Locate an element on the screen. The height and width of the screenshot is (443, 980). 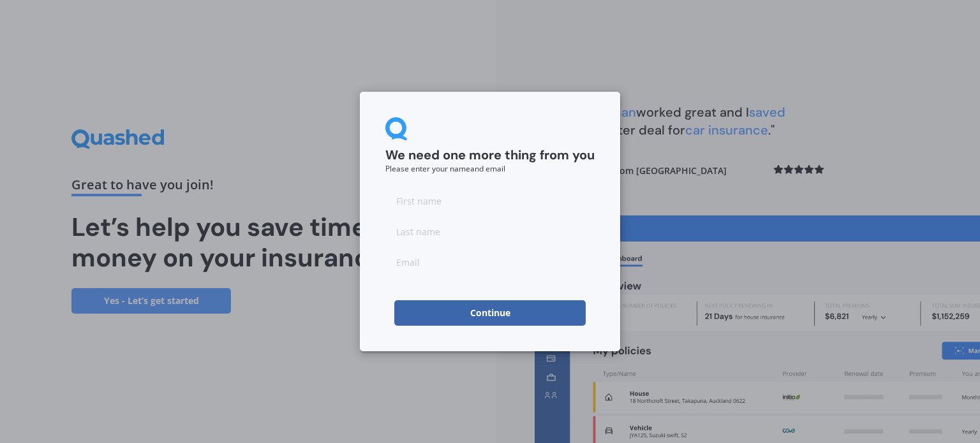
input: Email is located at coordinates (490, 263).